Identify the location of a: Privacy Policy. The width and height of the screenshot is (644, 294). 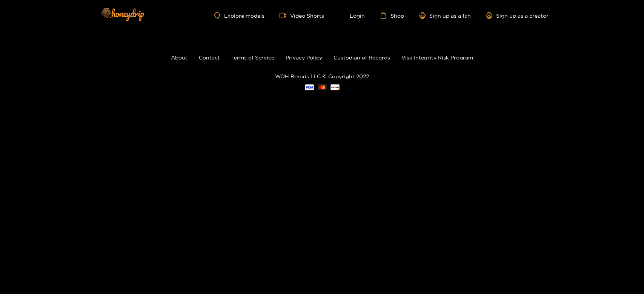
(304, 57).